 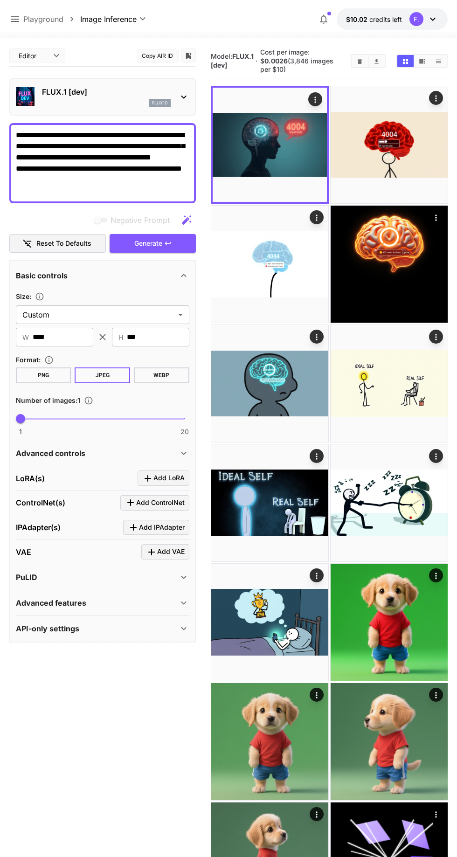 I want to click on button: Download All, so click(x=376, y=61).